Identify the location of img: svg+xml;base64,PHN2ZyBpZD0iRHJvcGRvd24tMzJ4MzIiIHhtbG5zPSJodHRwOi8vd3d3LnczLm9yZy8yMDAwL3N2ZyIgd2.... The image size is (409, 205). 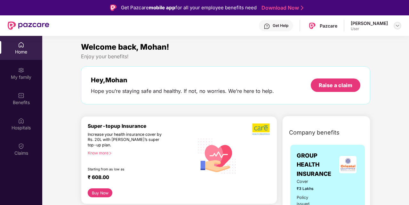
(398, 26).